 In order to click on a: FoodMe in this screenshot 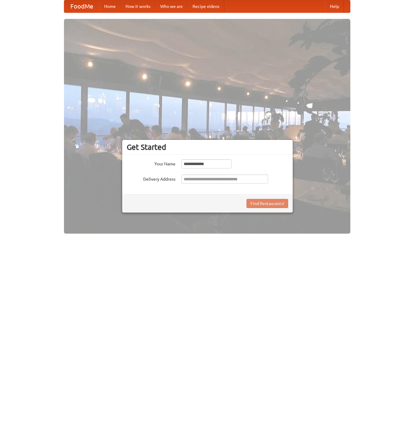, I will do `click(82, 6)`.